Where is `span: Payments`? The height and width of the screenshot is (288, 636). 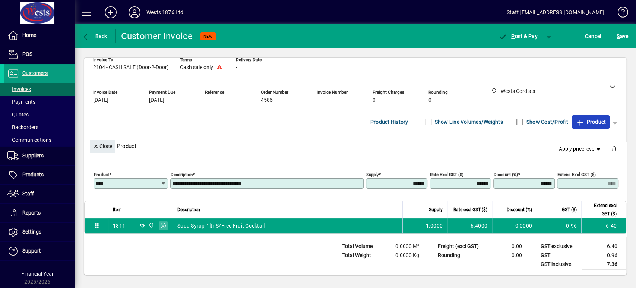 span: Payments is located at coordinates (21, 102).